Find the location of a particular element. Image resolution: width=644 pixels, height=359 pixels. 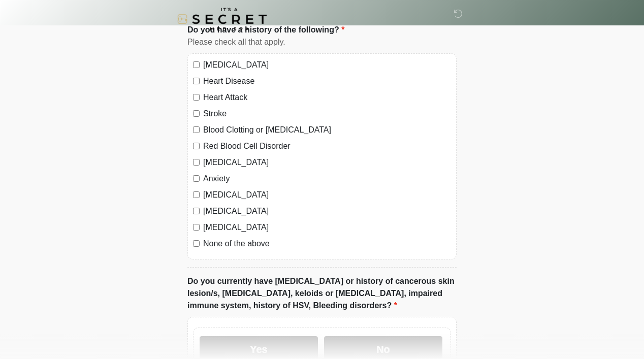

input: None of the above is located at coordinates (196, 243).